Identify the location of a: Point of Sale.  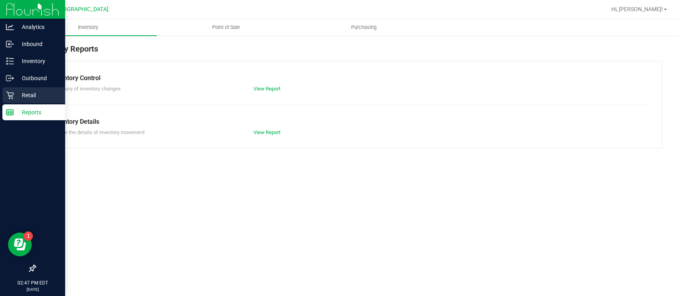
(226, 27).